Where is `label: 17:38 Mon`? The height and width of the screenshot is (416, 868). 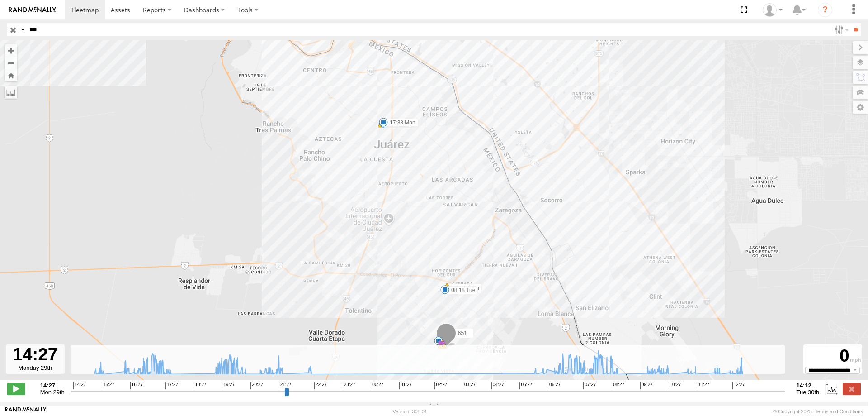
label: 17:38 Mon is located at coordinates (401, 123).